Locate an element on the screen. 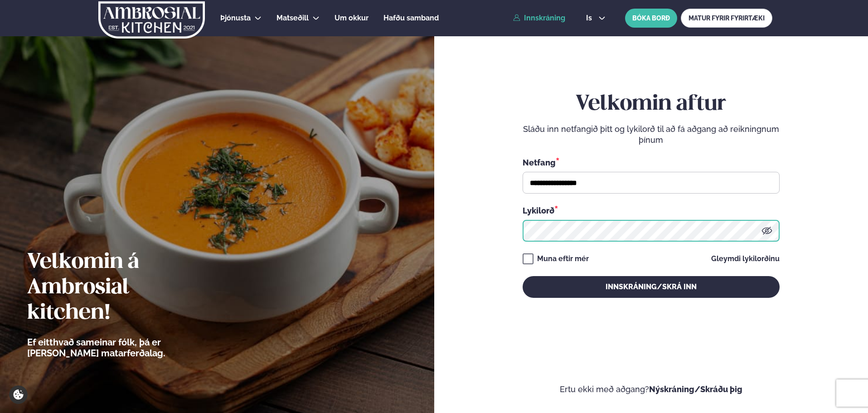 This screenshot has height=413, width=868. button: BÓKA BORÐ is located at coordinates (651, 18).